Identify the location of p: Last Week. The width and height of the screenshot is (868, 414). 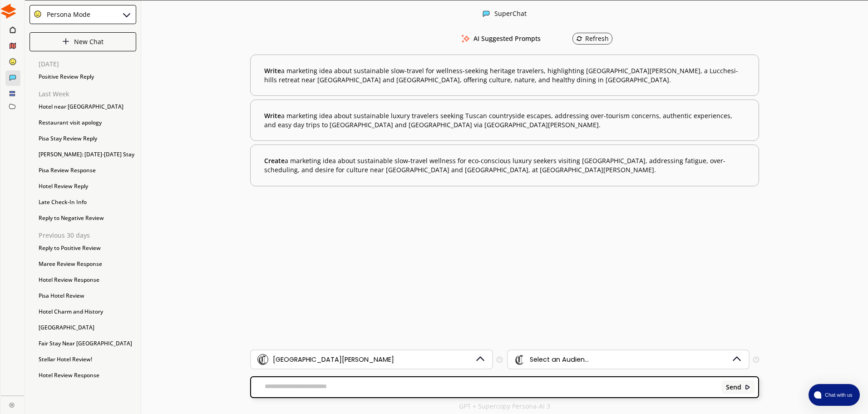
(89, 94).